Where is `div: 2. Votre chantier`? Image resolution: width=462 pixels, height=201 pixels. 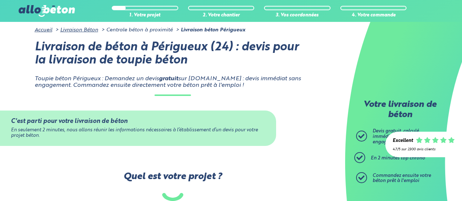 div: 2. Votre chantier is located at coordinates (221, 15).